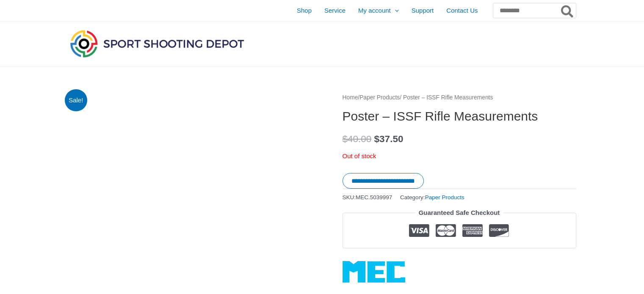  What do you see at coordinates (368, 197) in the screenshot?
I see `span: SKU:` at bounding box center [368, 197].